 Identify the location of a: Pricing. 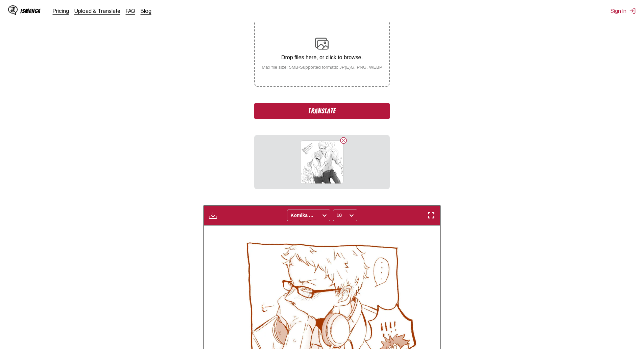
(61, 11).